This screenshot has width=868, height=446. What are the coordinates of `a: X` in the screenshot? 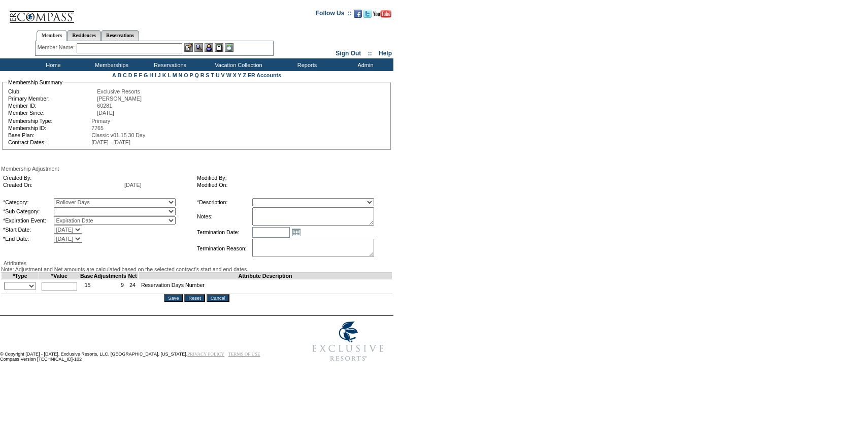 It's located at (234, 75).